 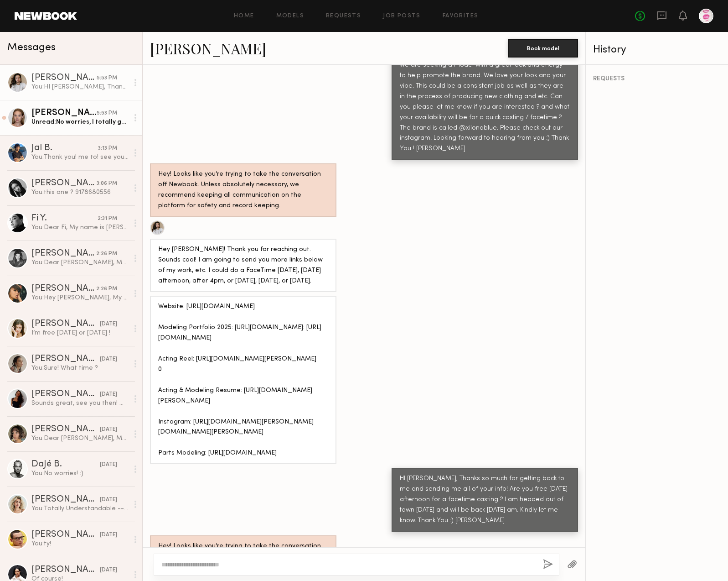 I want to click on div: History, so click(x=657, y=50).